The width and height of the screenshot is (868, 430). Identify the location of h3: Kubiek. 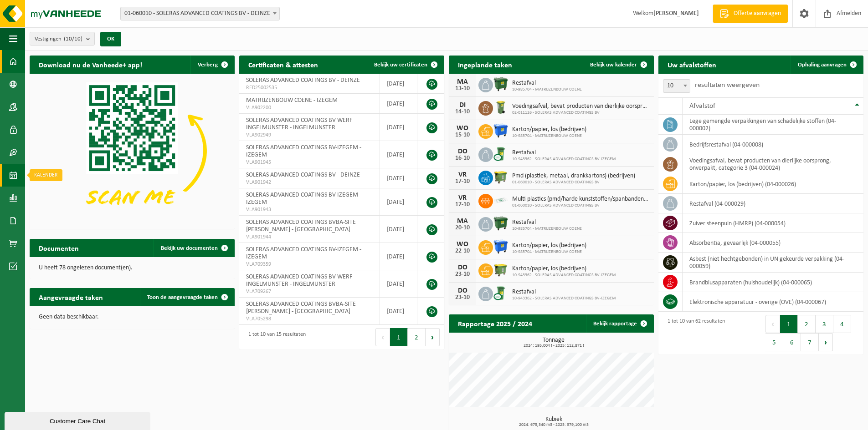
(553, 422).